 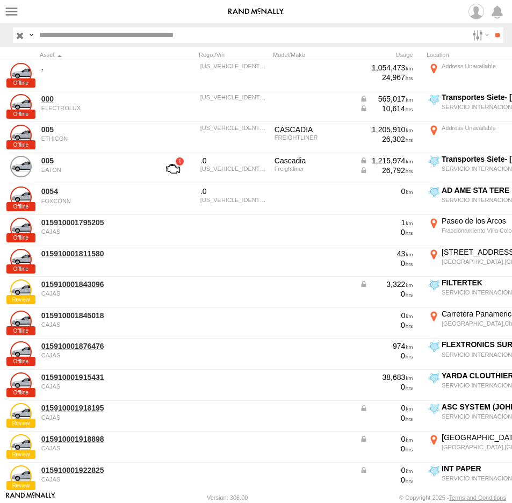 What do you see at coordinates (386, 139) in the screenshot?
I see `div: 26,302` at bounding box center [386, 139].